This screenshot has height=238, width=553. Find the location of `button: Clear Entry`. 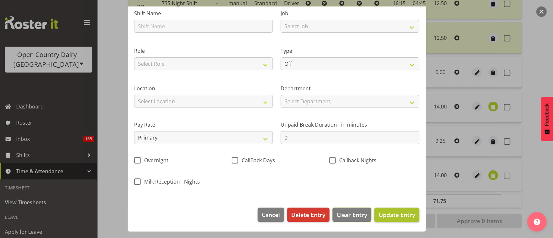

button: Clear Entry is located at coordinates (352, 215).